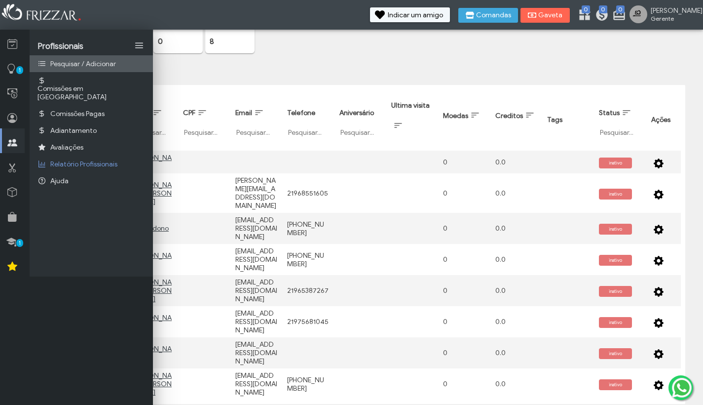  Describe the element at coordinates (91, 181) in the screenshot. I see `a: Ajuda` at that location.